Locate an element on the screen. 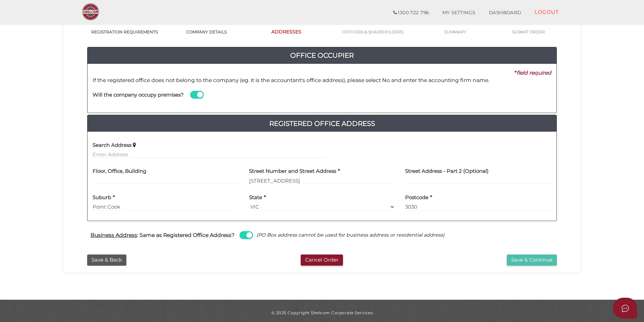 This screenshot has height=322, width=644. u: Business Address is located at coordinates (114, 235).